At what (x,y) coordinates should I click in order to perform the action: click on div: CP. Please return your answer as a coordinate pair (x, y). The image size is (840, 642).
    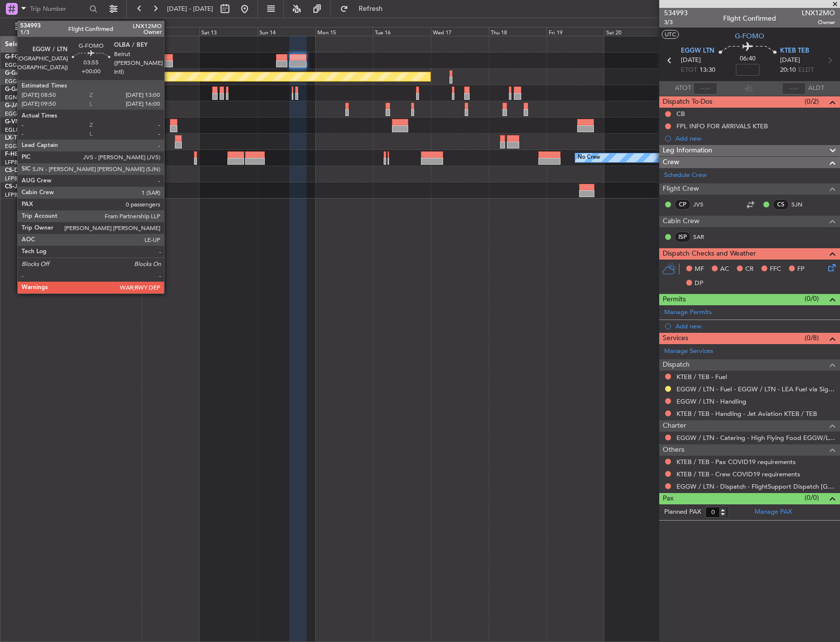
    Looking at the image, I should click on (683, 204).